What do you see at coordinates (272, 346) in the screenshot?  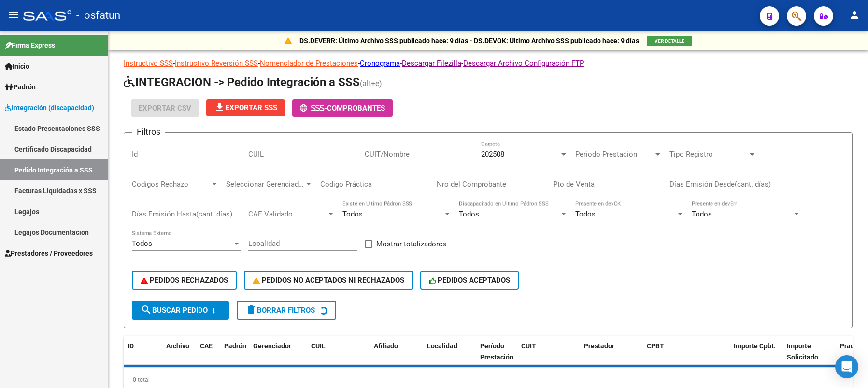 I see `span: Gerenciador` at bounding box center [272, 346].